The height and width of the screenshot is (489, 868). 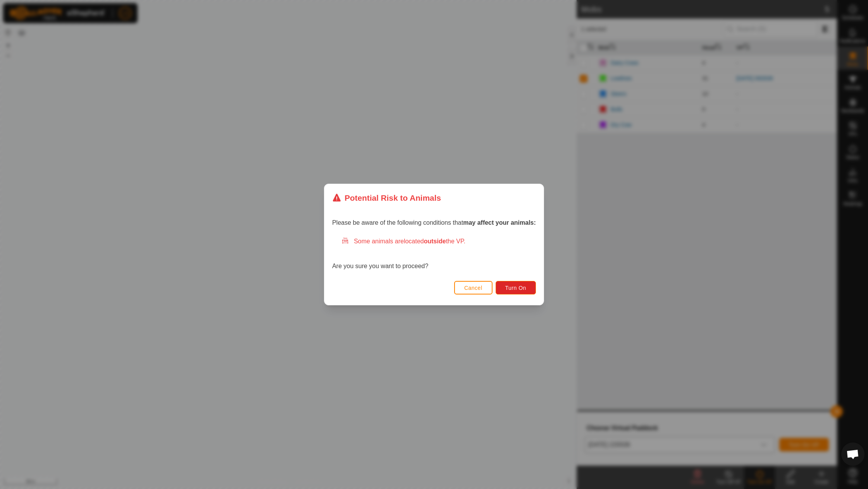 What do you see at coordinates (386, 198) in the screenshot?
I see `div: Potential Risk to Animals` at bounding box center [386, 198].